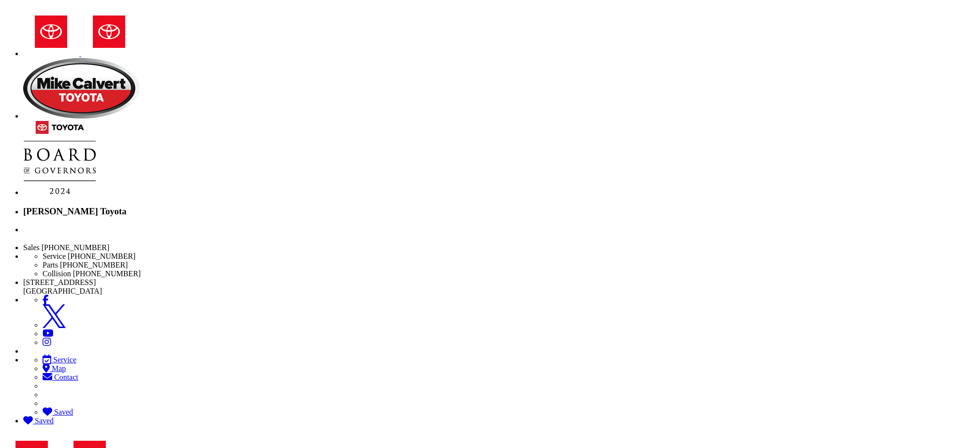 The width and height of the screenshot is (980, 448). Describe the element at coordinates (57, 273) in the screenshot. I see `span: Collision` at that location.